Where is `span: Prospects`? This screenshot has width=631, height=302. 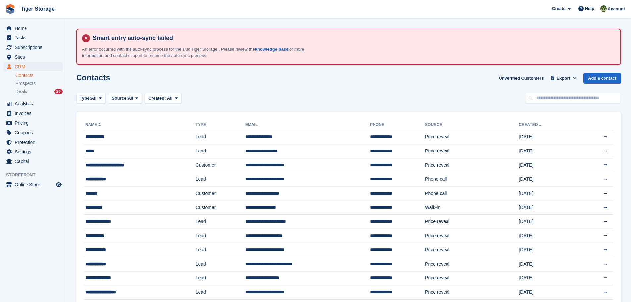
span: Prospects is located at coordinates (26, 83).